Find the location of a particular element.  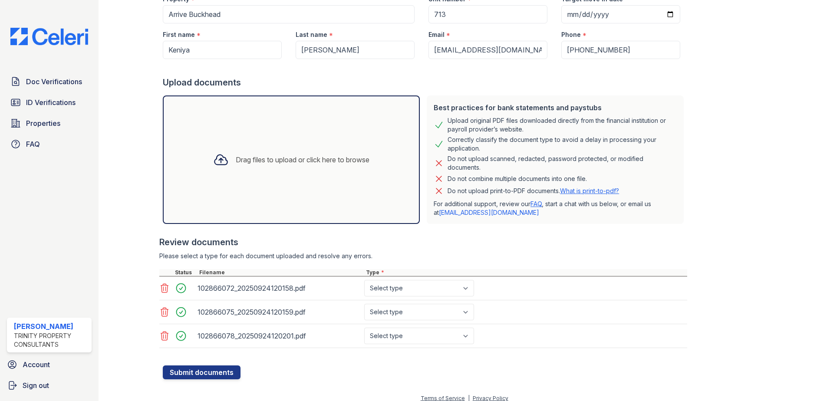

button: Submit documents is located at coordinates (202, 373).